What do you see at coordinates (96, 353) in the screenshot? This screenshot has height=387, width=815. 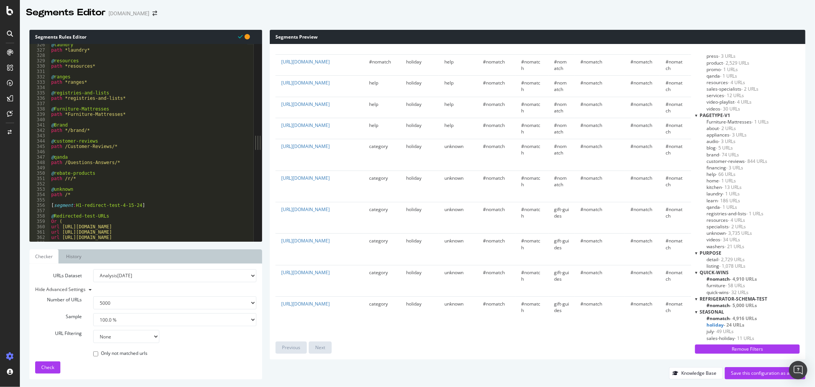 I see `input: Only not matched urls` at bounding box center [96, 353].